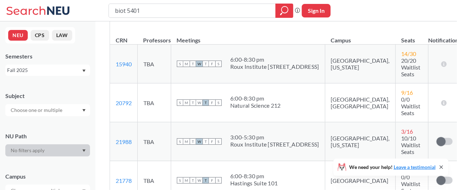  What do you see at coordinates (256, 105) in the screenshot?
I see `div: Natural Science 212` at bounding box center [256, 105].